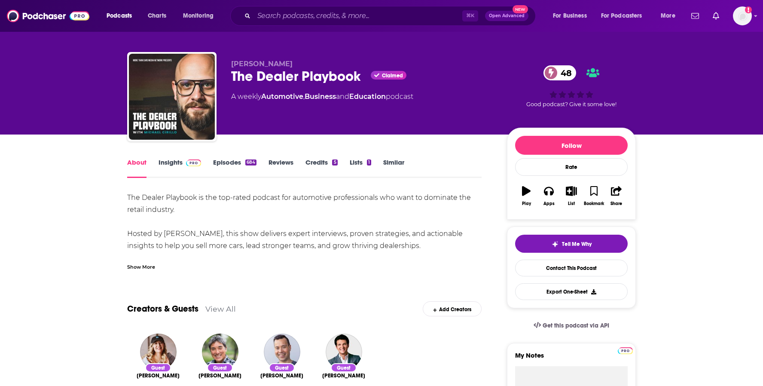 The width and height of the screenshot is (763, 386). I want to click on img: tell me why sparkle, so click(555, 244).